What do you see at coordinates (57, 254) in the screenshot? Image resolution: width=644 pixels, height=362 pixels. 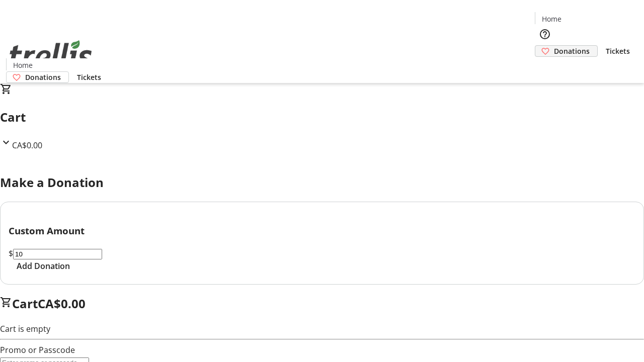 I see `input: Donation Amount` at bounding box center [57, 254].